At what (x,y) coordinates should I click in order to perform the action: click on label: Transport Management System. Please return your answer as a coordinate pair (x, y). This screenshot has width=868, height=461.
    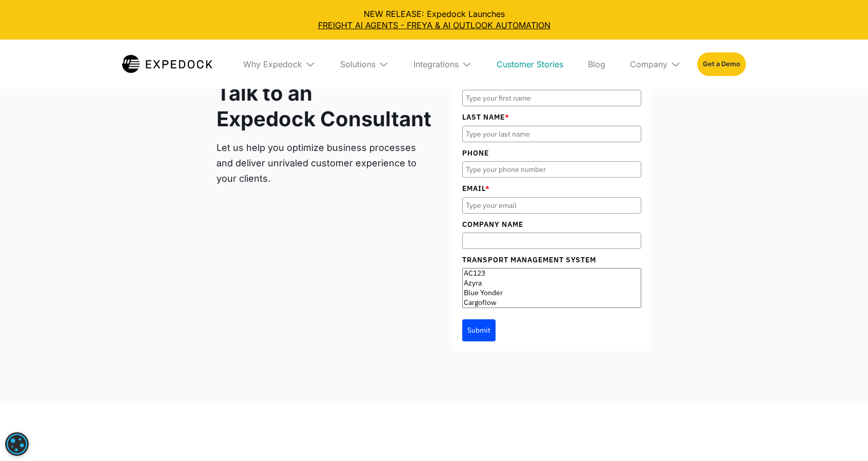
    Looking at the image, I should click on (552, 260).